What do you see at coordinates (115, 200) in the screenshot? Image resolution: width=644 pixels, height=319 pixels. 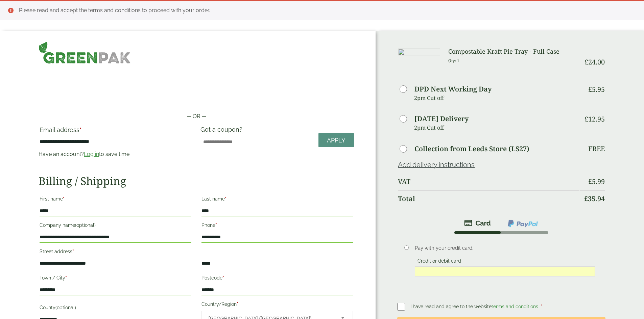 I see `label: First name` at bounding box center [115, 200].